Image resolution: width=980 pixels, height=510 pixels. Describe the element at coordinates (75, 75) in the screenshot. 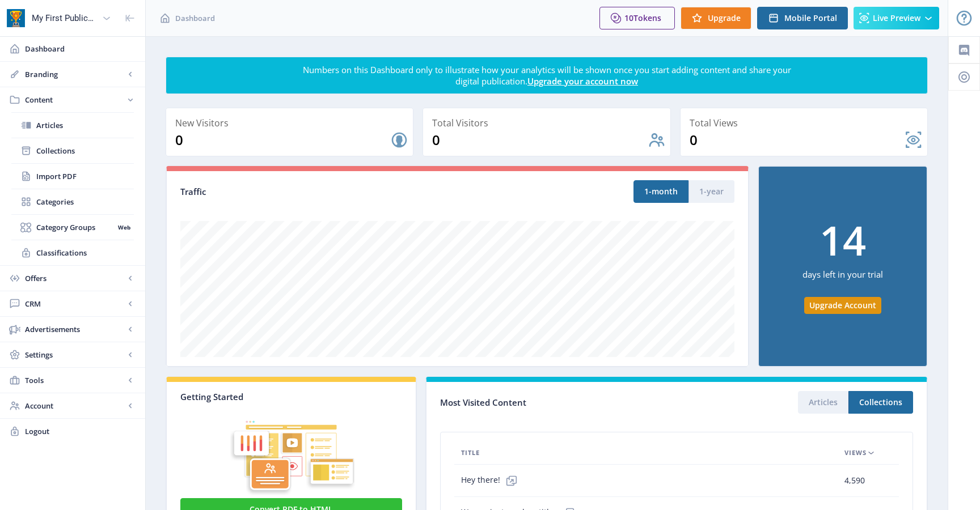

I see `span: Branding` at that location.